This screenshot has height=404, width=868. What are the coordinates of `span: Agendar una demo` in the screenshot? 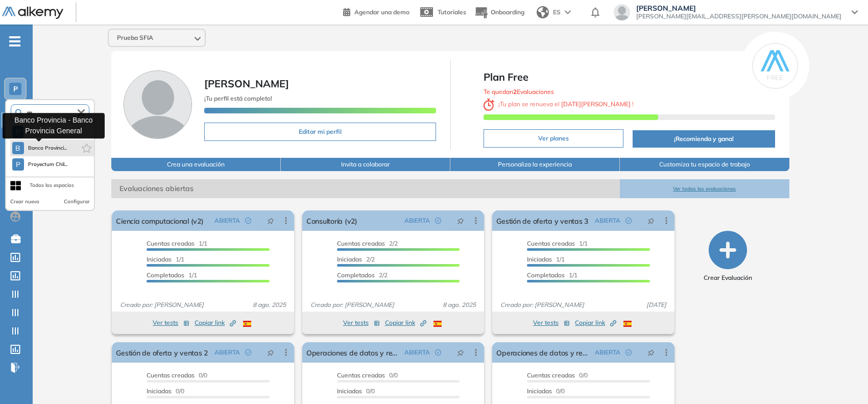 It's located at (382, 12).